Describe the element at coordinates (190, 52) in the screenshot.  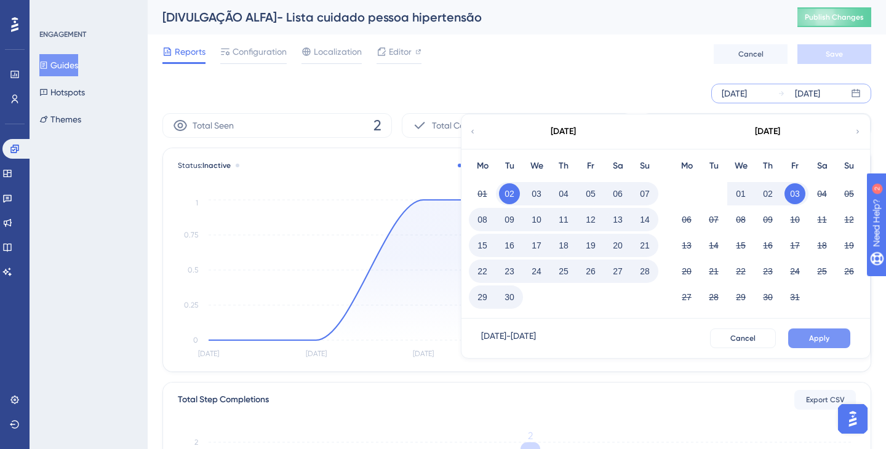
I see `span: Reports` at that location.